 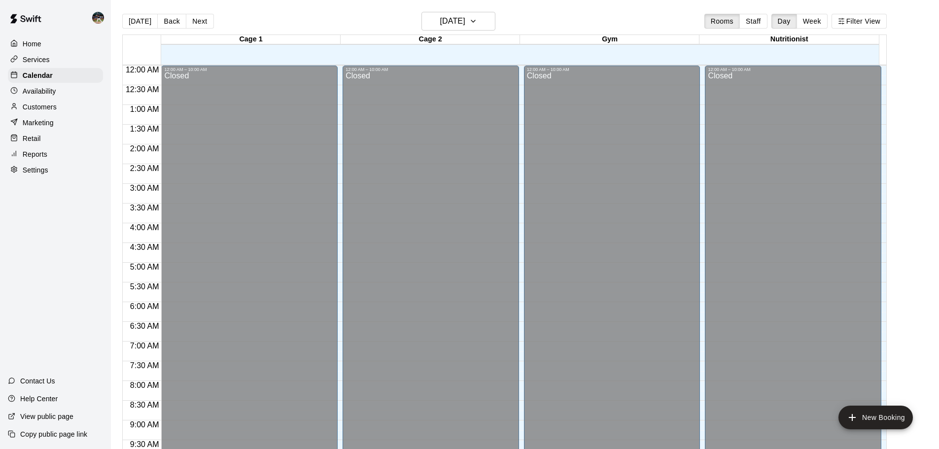 What do you see at coordinates (875, 417) in the screenshot?
I see `button: add` at bounding box center [875, 417].